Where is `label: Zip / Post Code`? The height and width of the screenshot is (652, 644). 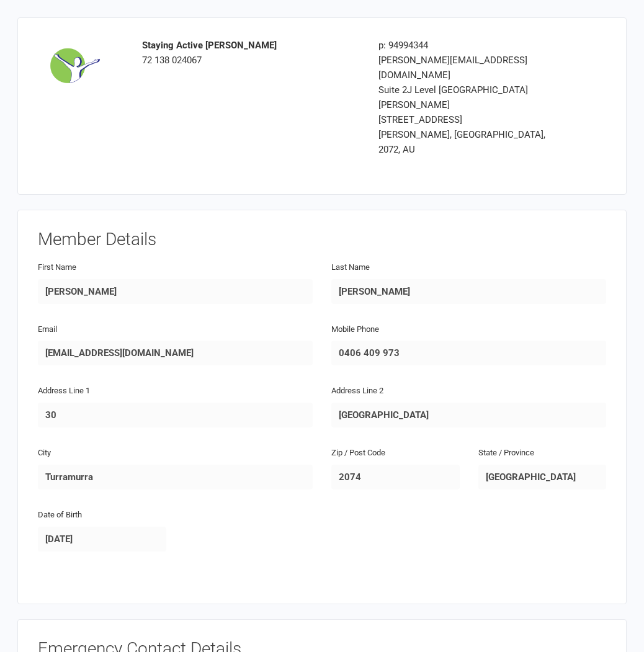
label: Zip / Post Code is located at coordinates (358, 453).